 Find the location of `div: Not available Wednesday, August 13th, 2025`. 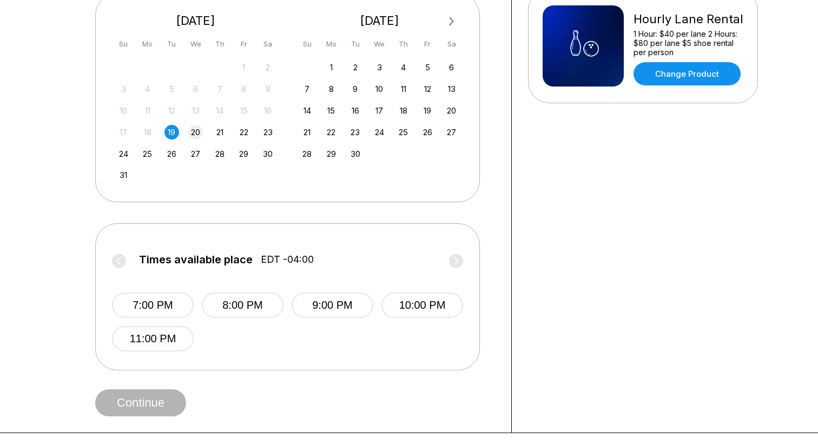

div: Not available Wednesday, August 13th, 2025 is located at coordinates (195, 110).